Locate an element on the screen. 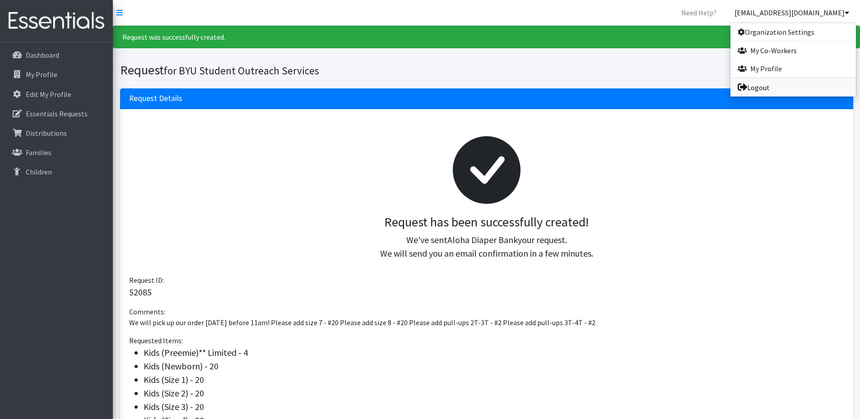 This screenshot has height=419, width=860. li: Kids (Size 2) - 20 is located at coordinates (494, 393).